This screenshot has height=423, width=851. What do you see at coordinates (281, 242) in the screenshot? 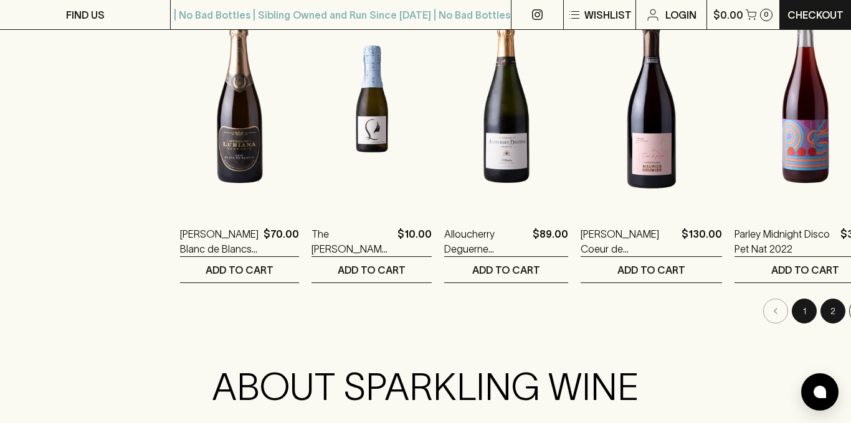
I see `p: $70.00` at bounding box center [281, 242].